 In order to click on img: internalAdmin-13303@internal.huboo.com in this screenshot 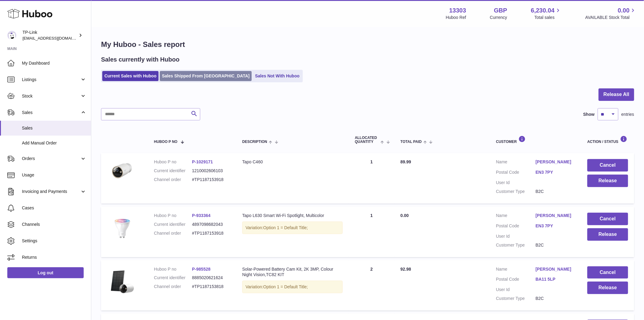, I will do `click(12, 35)`.